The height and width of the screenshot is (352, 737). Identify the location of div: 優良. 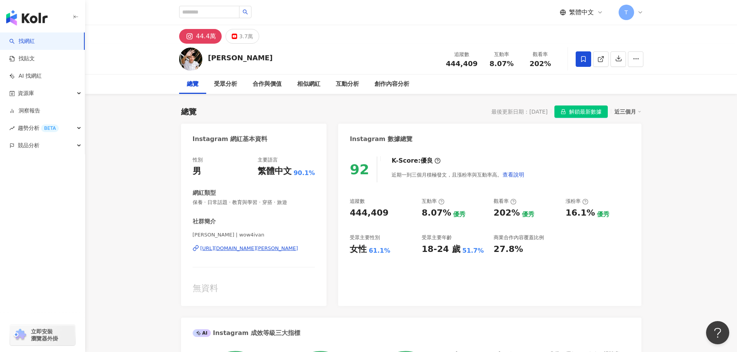
(426, 161).